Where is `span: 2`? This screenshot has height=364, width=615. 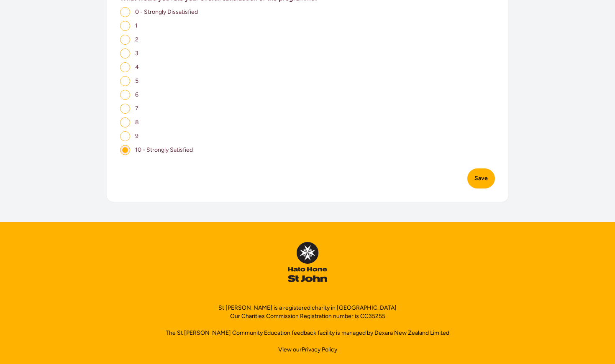
span: 2 is located at coordinates (137, 39).